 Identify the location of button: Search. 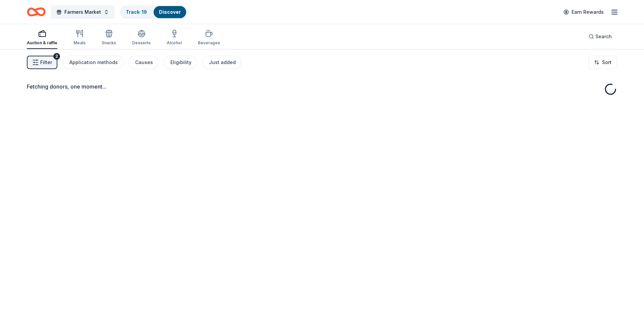
(600, 36).